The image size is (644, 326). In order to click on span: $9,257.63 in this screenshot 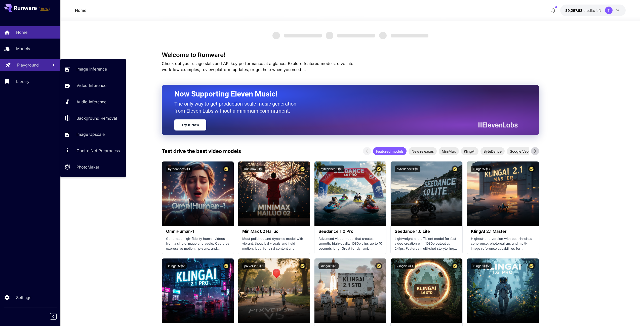, I will do `click(574, 10)`.